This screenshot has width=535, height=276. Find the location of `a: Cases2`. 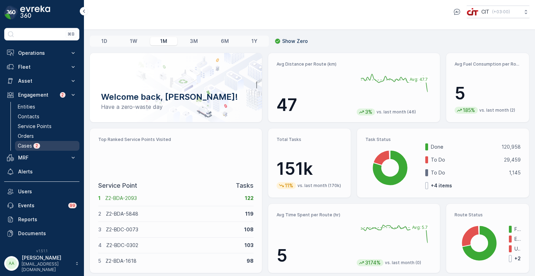

a: Cases2 is located at coordinates (47, 146).